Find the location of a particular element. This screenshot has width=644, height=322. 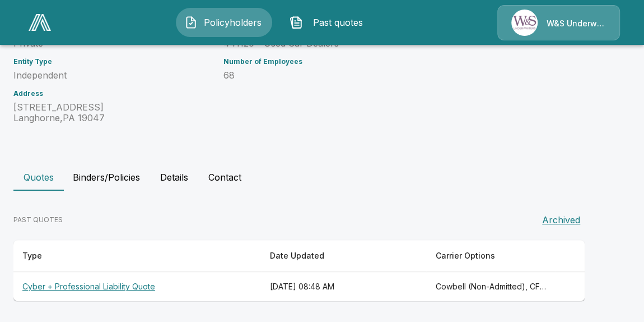

a: Policyholders IconPolicyholders is located at coordinates (224, 22).